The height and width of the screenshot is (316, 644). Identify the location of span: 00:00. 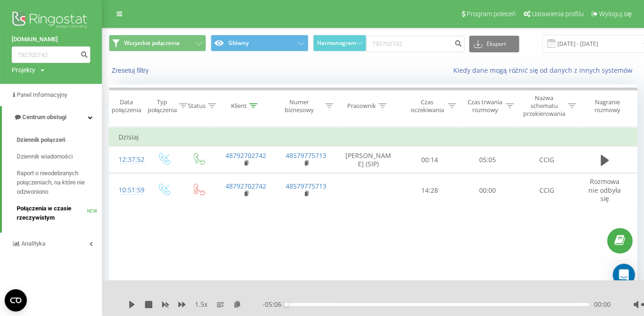
(602, 304).